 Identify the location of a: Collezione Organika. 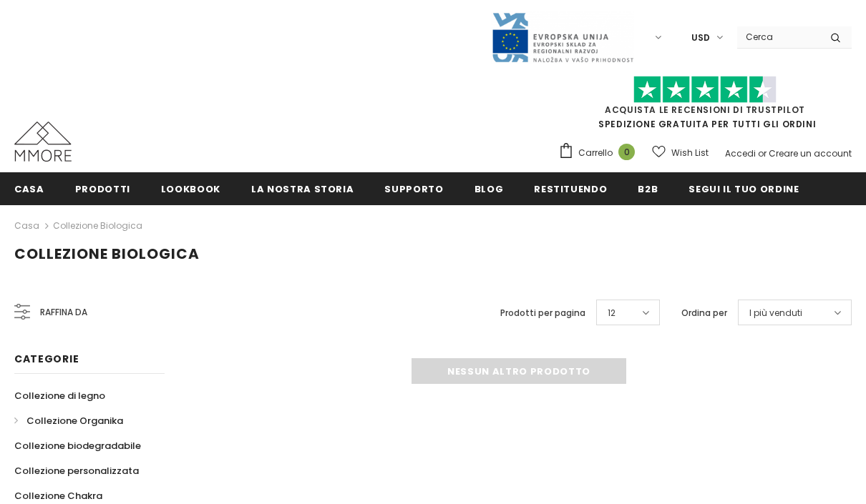
(69, 420).